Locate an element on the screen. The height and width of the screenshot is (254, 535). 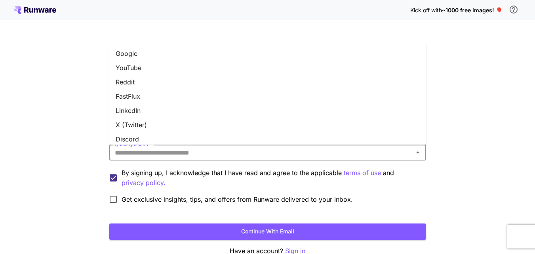
button: By signing up, I acknowledge that I have read and agree to the applicable terms of use and is located at coordinates (143, 183).